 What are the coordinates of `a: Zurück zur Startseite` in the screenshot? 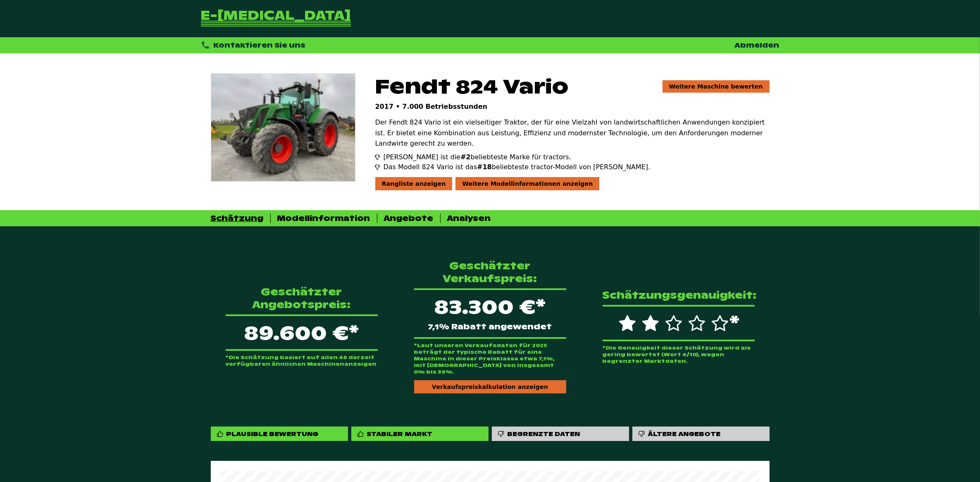 It's located at (276, 19).